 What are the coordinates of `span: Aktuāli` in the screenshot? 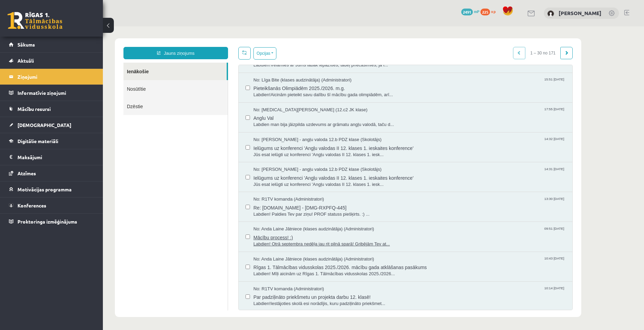 It's located at (26, 60).